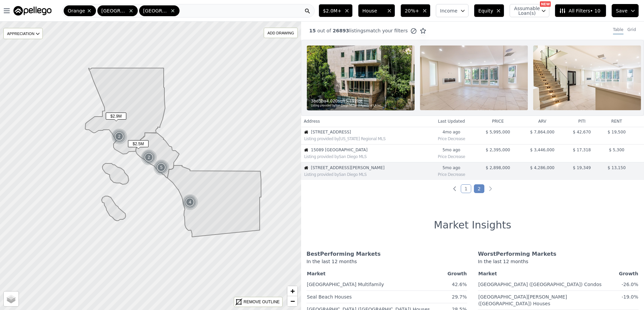 This screenshot has width=644, height=310. Describe the element at coordinates (473, 78) in the screenshot. I see `a: Property Photo 13bd5ba4,020sqft5,192lotListing provided bySan Diego MLSand Agents of LA Inc.Prope...` at that location.